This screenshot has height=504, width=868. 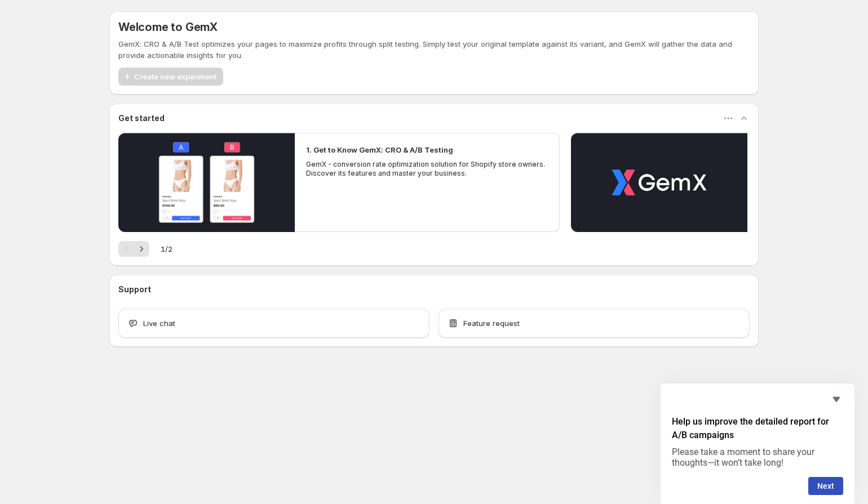 I want to click on div: Help us improve the detailed report for A/B campaigns, so click(x=757, y=444).